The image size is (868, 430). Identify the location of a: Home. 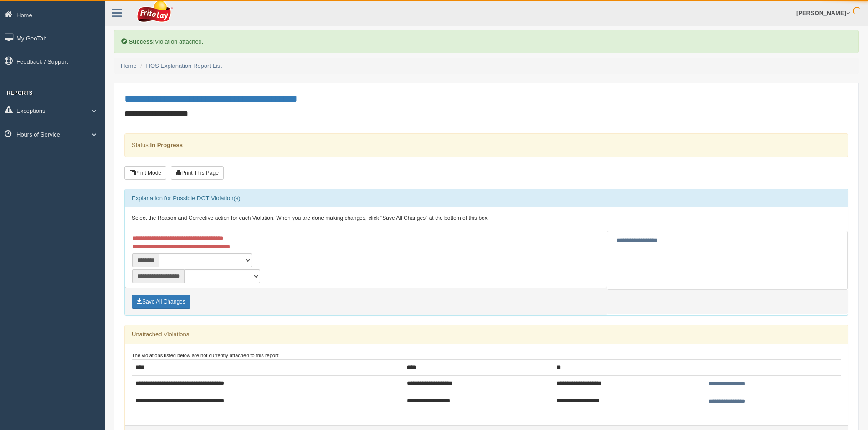
(129, 66).